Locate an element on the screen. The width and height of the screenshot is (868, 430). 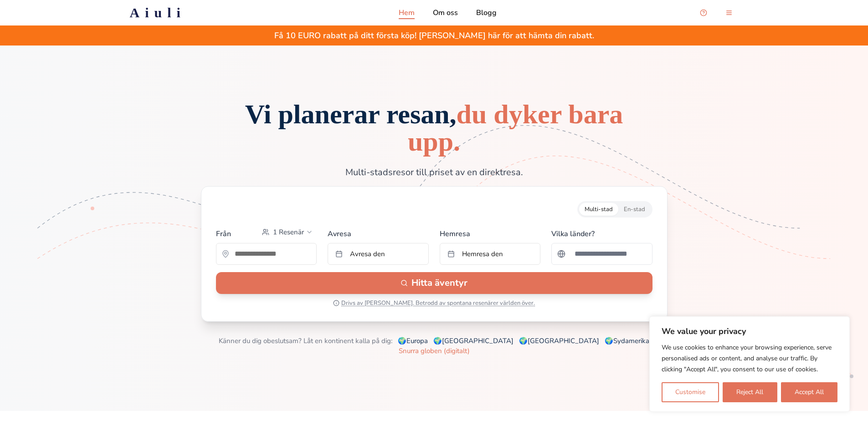
p: Om oss is located at coordinates (445, 13).